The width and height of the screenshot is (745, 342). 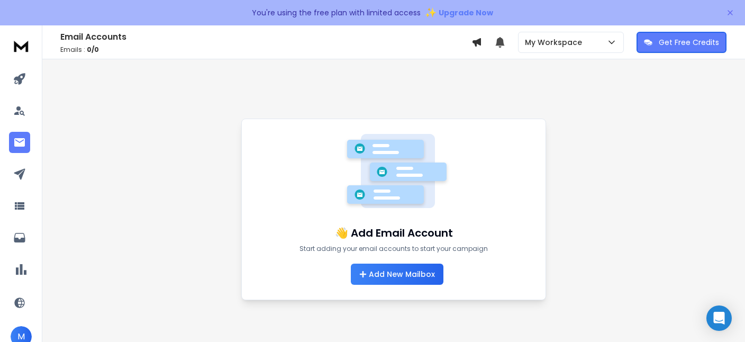 What do you see at coordinates (681, 42) in the screenshot?
I see `button: Get Free Credits` at bounding box center [681, 42].